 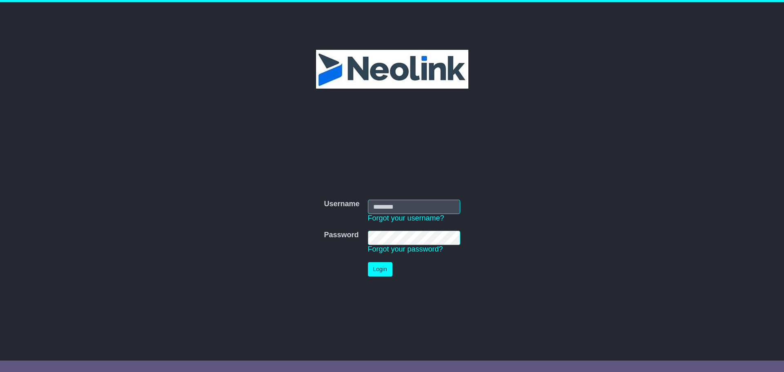 I want to click on a: Forgot your password?, so click(x=405, y=249).